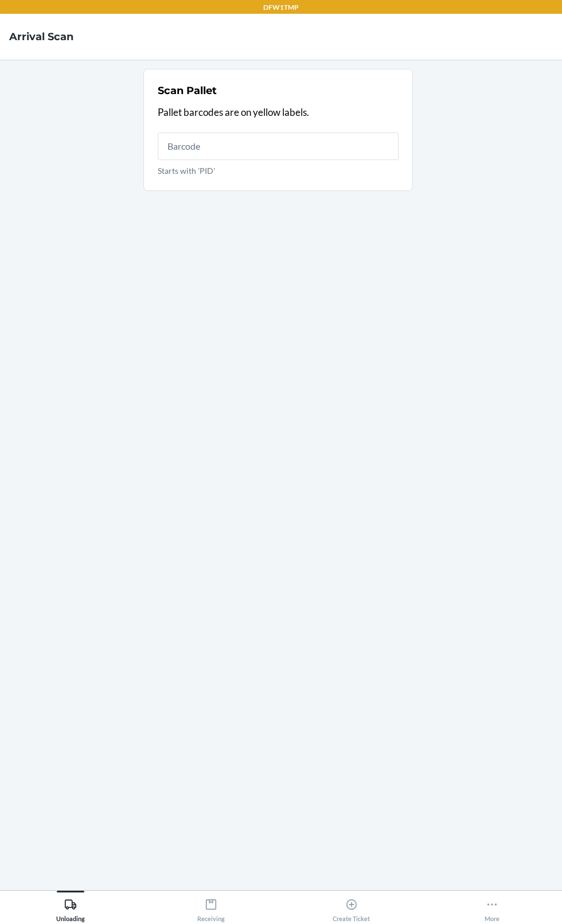  I want to click on h4: Arrival Scan, so click(42, 37).